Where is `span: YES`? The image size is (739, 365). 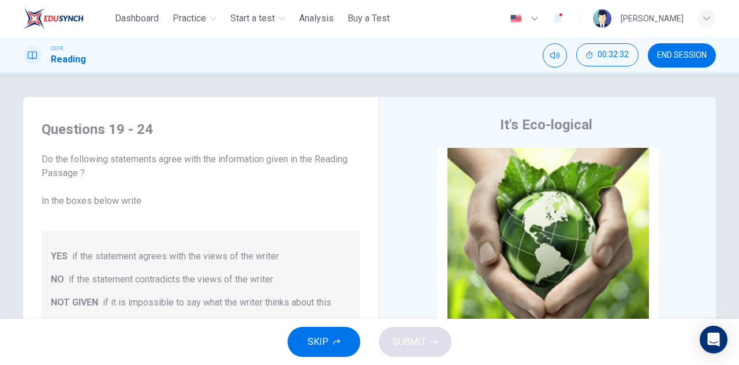
span: YES is located at coordinates (59, 256).